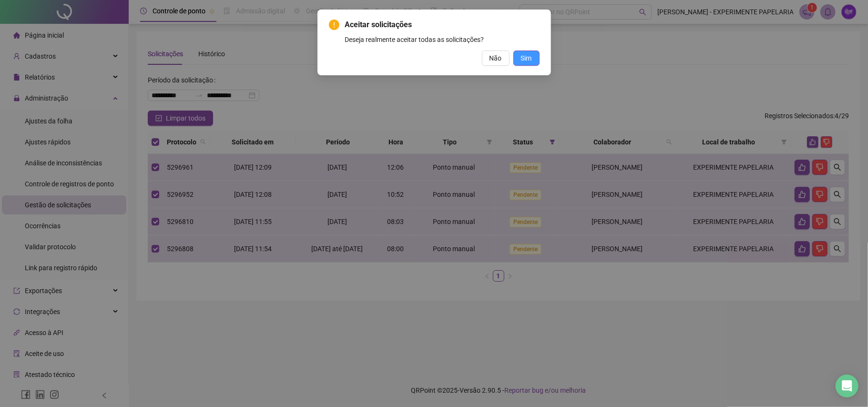  I want to click on button: Sim, so click(526, 58).